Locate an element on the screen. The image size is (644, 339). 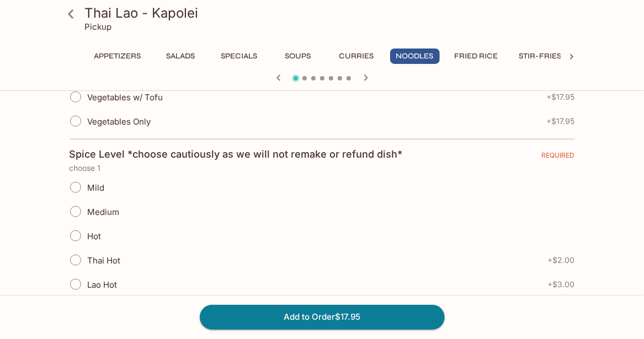
span: Thai Hot is located at coordinates (104, 260).